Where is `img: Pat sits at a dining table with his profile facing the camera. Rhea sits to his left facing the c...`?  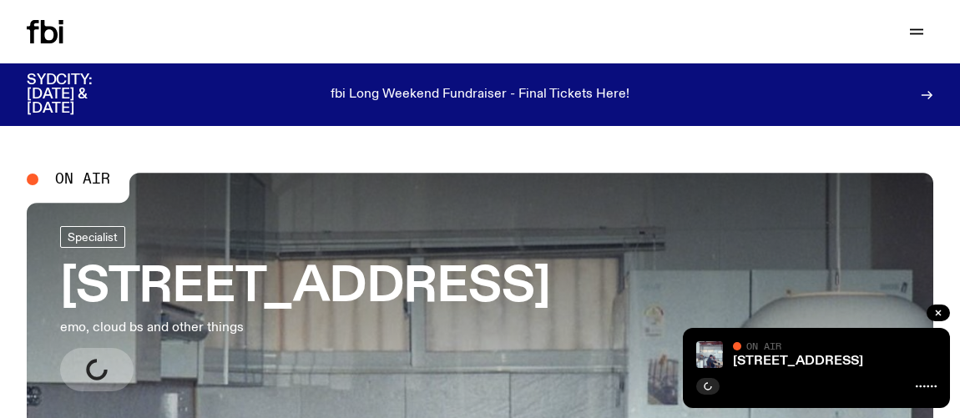
img: Pat sits at a dining table with his profile facing the camera. Rhea sits to his left facing the c... is located at coordinates (709, 355).